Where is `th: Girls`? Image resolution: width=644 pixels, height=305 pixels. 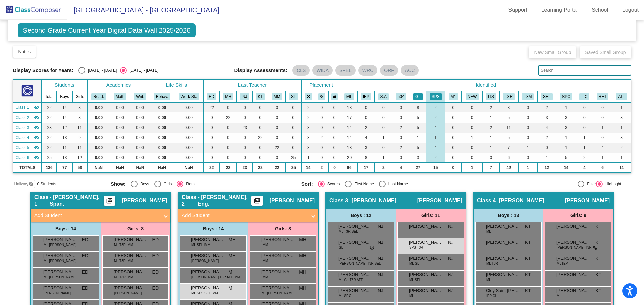 th: Girls is located at coordinates (80, 97).